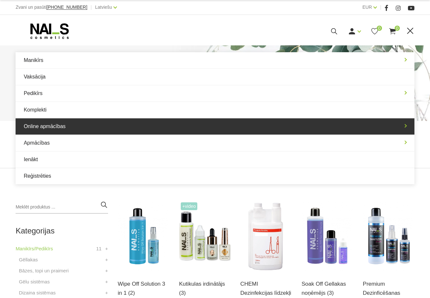 This screenshot has width=430, height=298. Describe the element at coordinates (215, 77) in the screenshot. I see `a: Vaksācija` at that location.